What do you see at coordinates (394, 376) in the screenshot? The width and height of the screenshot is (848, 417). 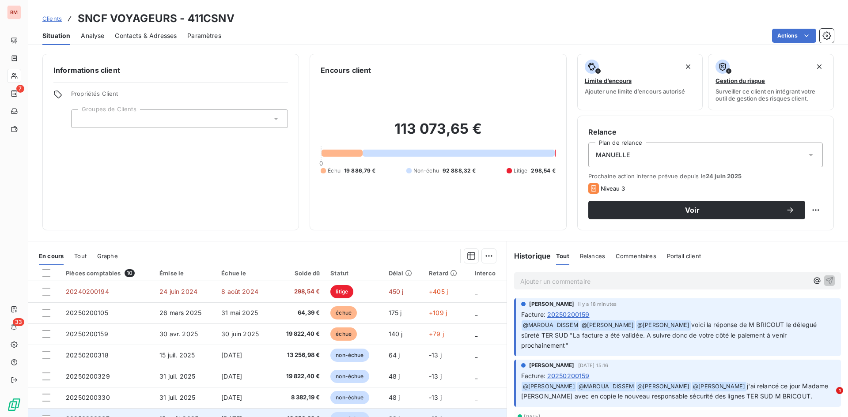 I see `span: 48 j` at bounding box center [394, 376].